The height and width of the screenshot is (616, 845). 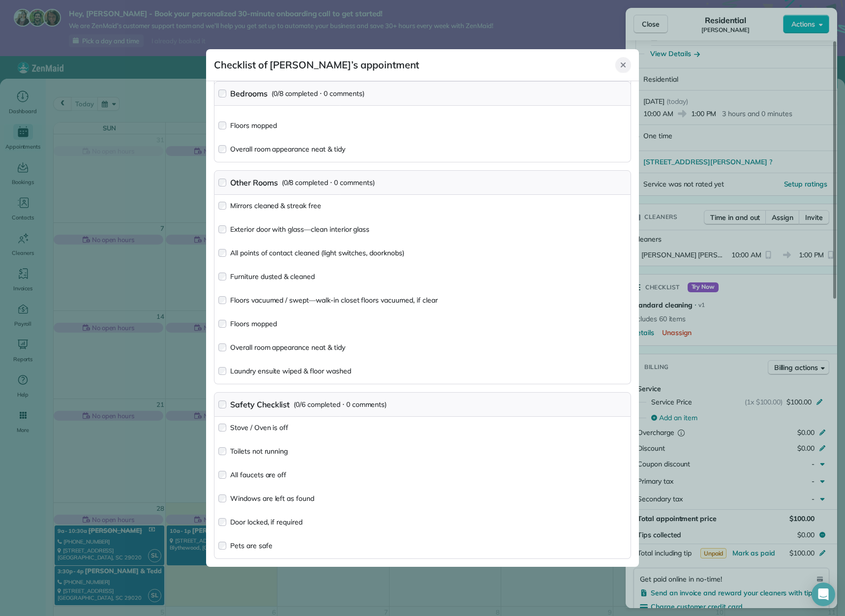 What do you see at coordinates (249, 94) in the screenshot?
I see `label: Bedrooms` at bounding box center [249, 94].